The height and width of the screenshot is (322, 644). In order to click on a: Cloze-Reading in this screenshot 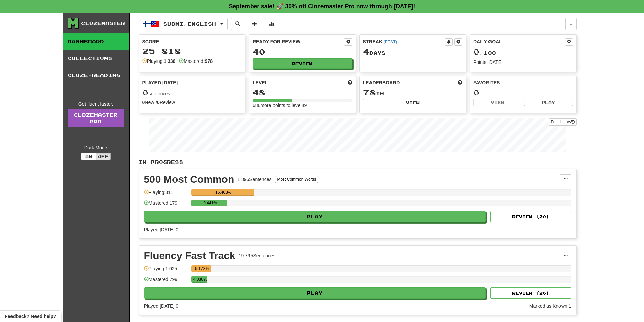, I will do `click(96, 75)`.